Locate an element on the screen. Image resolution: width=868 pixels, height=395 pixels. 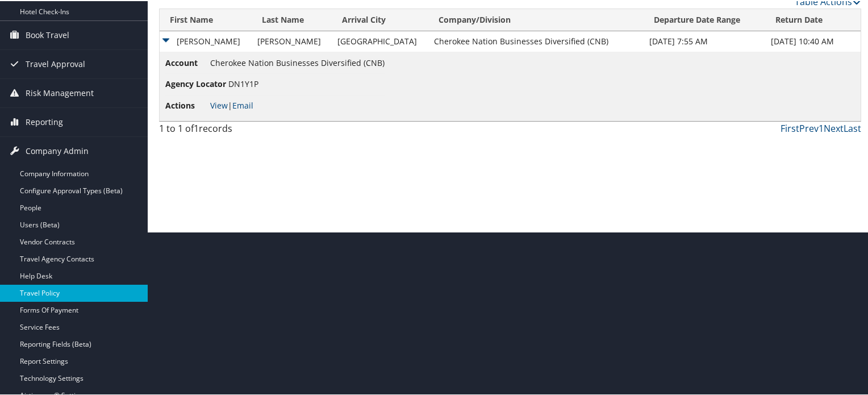
a: First is located at coordinates (790, 128).